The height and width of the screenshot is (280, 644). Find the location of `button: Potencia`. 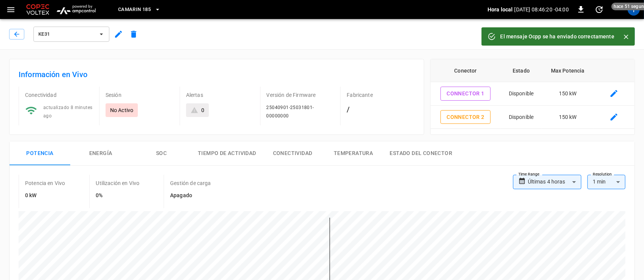

button: Potencia is located at coordinates (40, 153).